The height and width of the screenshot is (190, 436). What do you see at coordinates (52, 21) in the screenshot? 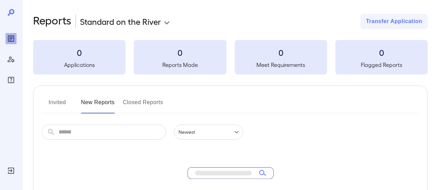
I see `h2: Reports` at bounding box center [52, 21].